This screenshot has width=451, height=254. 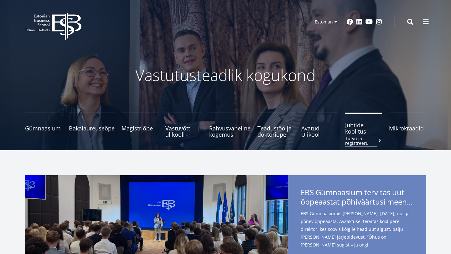 I want to click on a: Avatud Ülikool, so click(x=319, y=125).